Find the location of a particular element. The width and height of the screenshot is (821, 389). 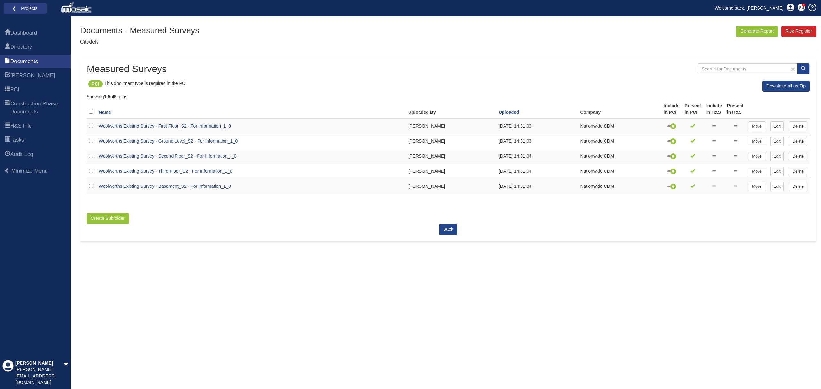

h2: Measured Surveys is located at coordinates (137, 69).